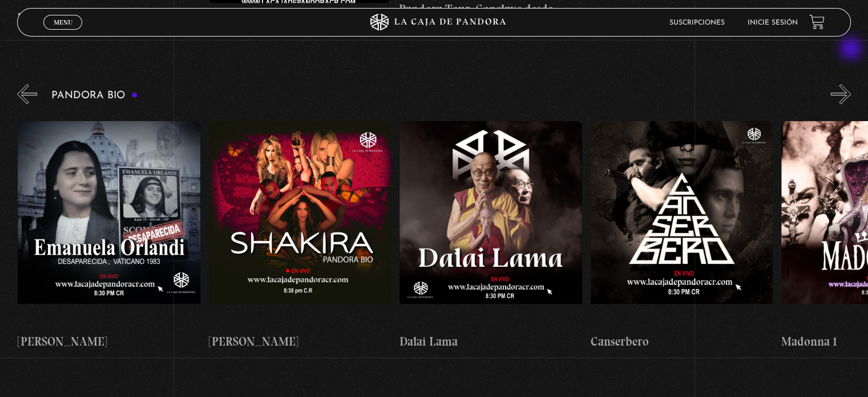 Image resolution: width=868 pixels, height=397 pixels. Describe the element at coordinates (490, 342) in the screenshot. I see `h4: Dalai Lama` at that location.